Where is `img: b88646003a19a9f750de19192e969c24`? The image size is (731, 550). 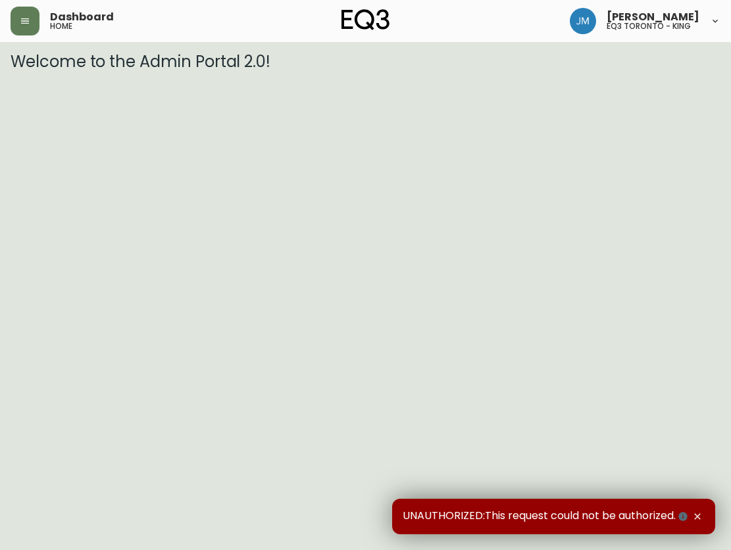
img: b88646003a19a9f750de19192e969c24 is located at coordinates (583, 21).